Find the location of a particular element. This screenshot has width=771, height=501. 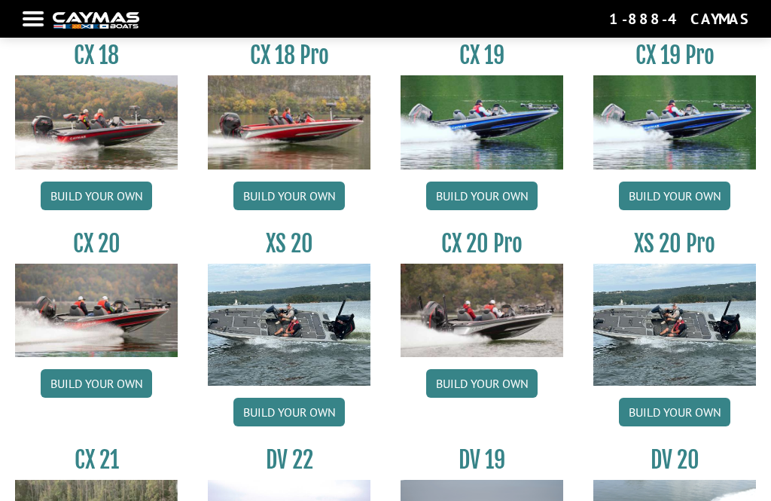

img: CX-18SS_thumbnail.jpg is located at coordinates (289, 122).